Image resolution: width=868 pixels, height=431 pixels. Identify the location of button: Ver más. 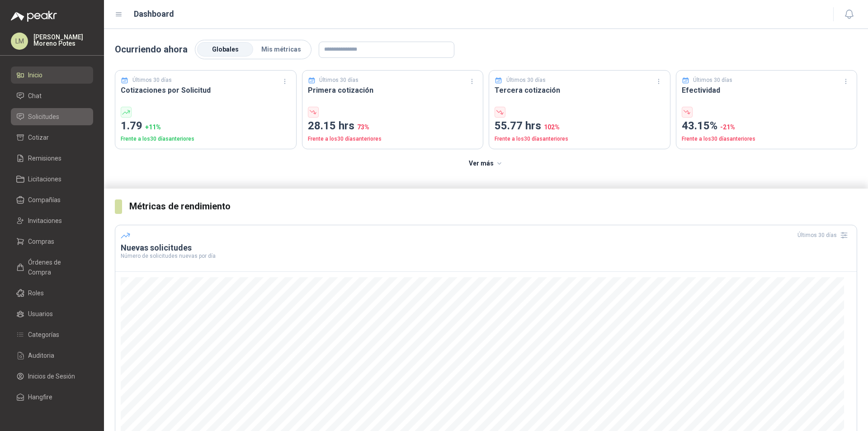
(486, 163).